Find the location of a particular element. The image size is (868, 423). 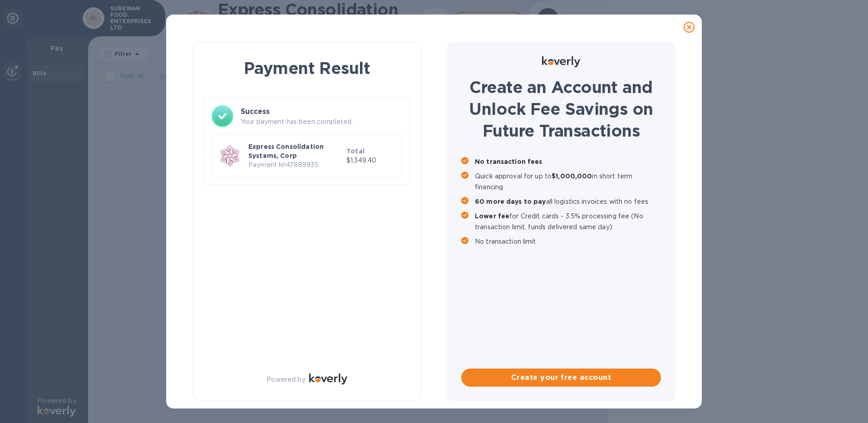

b: No transaction fees is located at coordinates (508, 161).